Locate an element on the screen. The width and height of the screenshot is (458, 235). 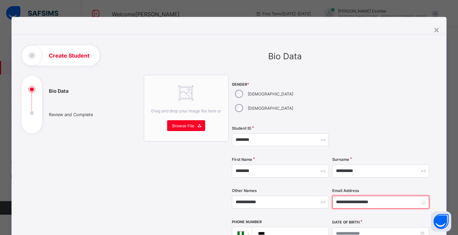
label: Student ID is located at coordinates (241, 128).